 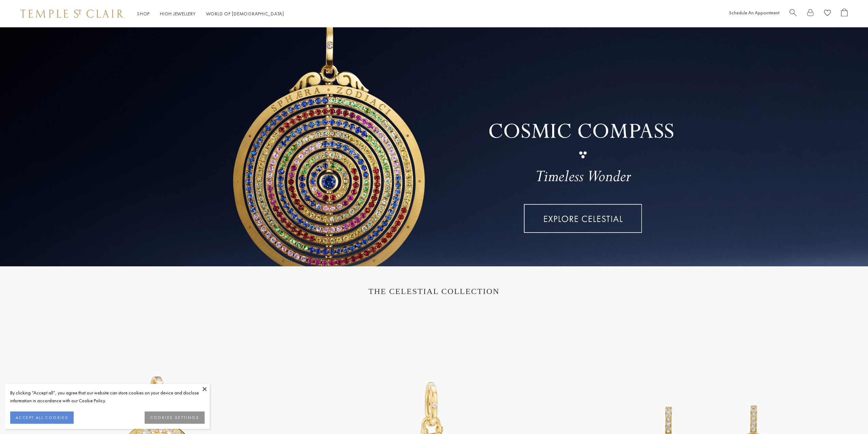 What do you see at coordinates (107, 397) in the screenshot?
I see `div: By clicking “Accept all”, you agree that our website can store cookies on your device and disclos...` at bounding box center [107, 397].